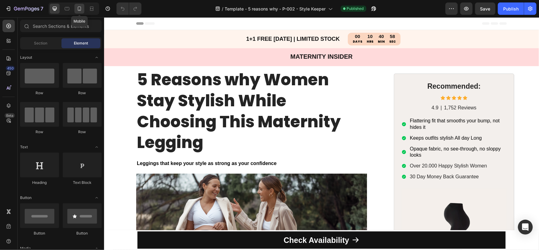 Image resolution: width=539 pixels, height=250 pixels. Describe the element at coordinates (354, 159) in the screenshot. I see `p: 30 Day Money Back Guarantee` at that location.